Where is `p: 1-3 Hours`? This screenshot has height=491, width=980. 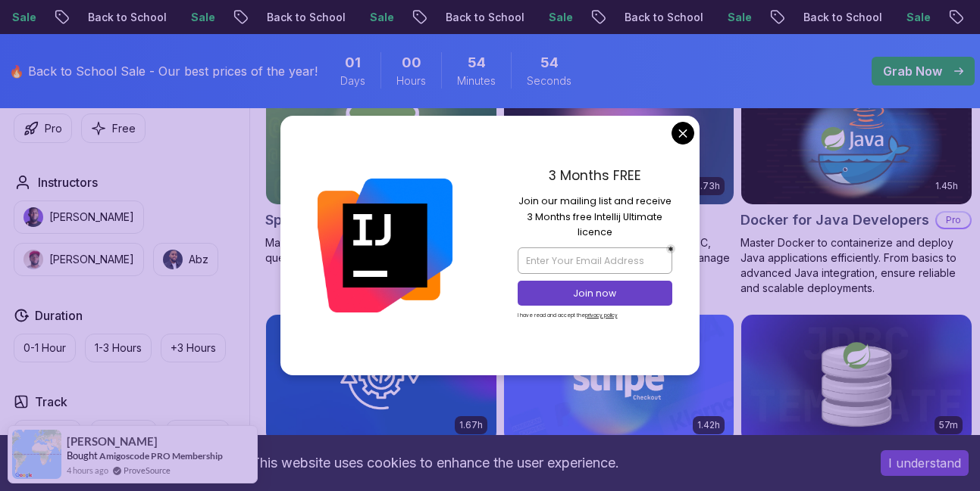 p: 1-3 Hours is located at coordinates (118, 348).